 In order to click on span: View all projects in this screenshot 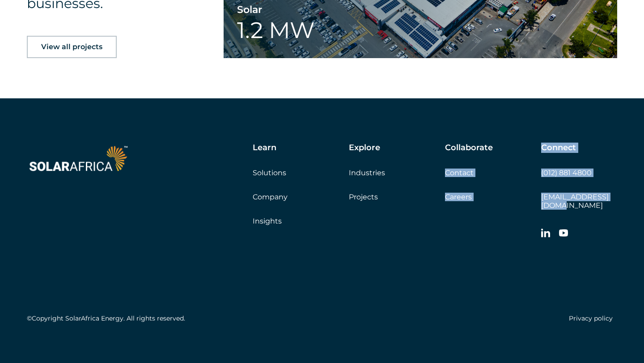, I will do `click(72, 47)`.